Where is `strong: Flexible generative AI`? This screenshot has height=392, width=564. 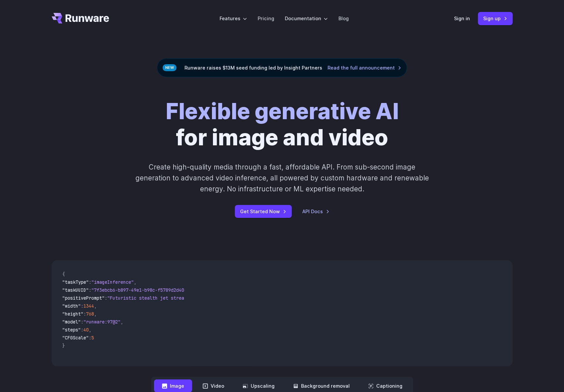
strong: Flexible generative AI is located at coordinates (282, 111).